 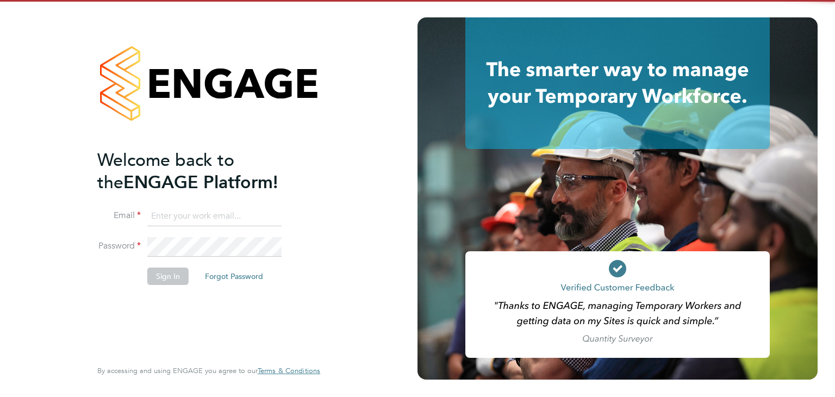 I want to click on button: Sign In, so click(x=168, y=276).